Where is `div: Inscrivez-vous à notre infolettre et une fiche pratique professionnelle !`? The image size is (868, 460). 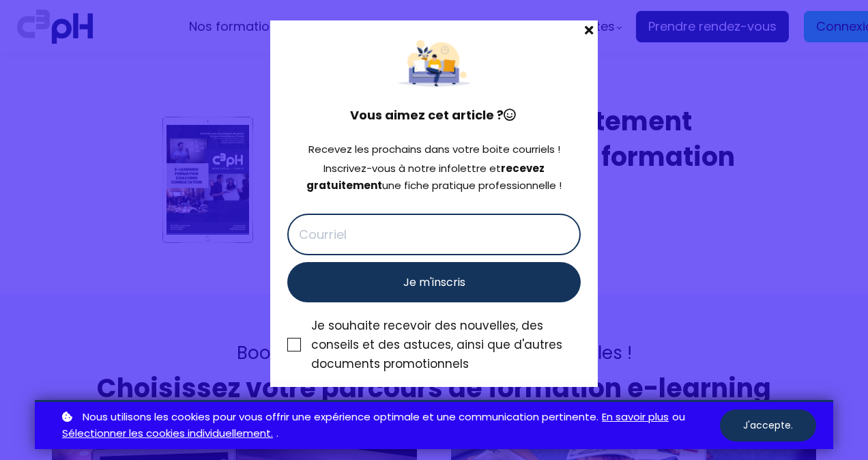 div: Inscrivez-vous à notre infolettre et une fiche pratique professionnelle ! is located at coordinates (434, 178).